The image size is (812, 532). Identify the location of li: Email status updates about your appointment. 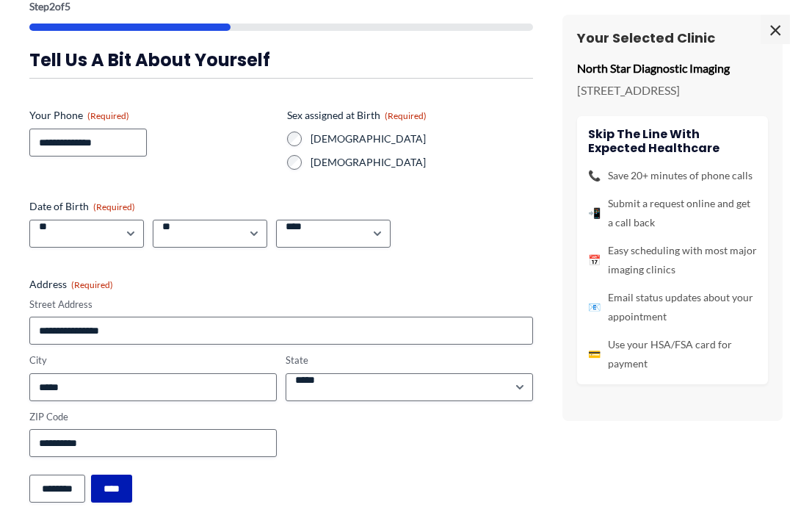
(673, 307).